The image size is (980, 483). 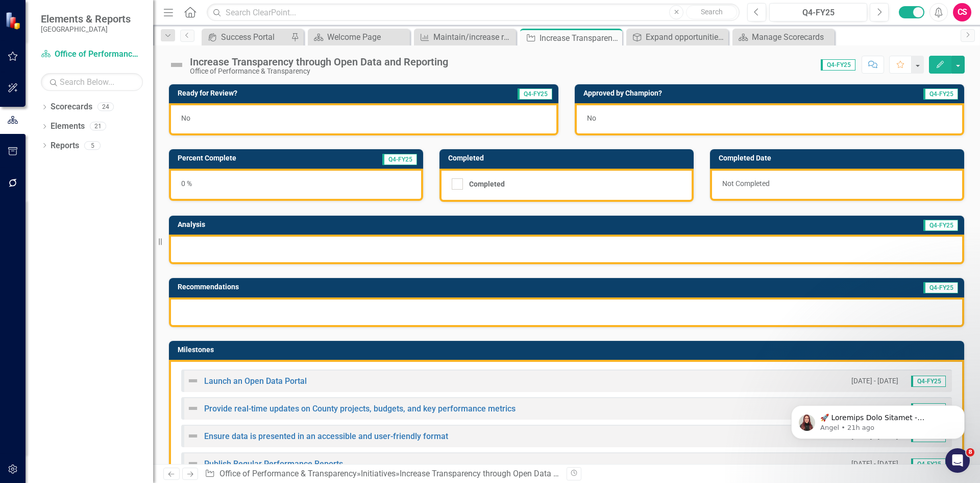 I want to click on a: Manage Scorecards, so click(x=784, y=37).